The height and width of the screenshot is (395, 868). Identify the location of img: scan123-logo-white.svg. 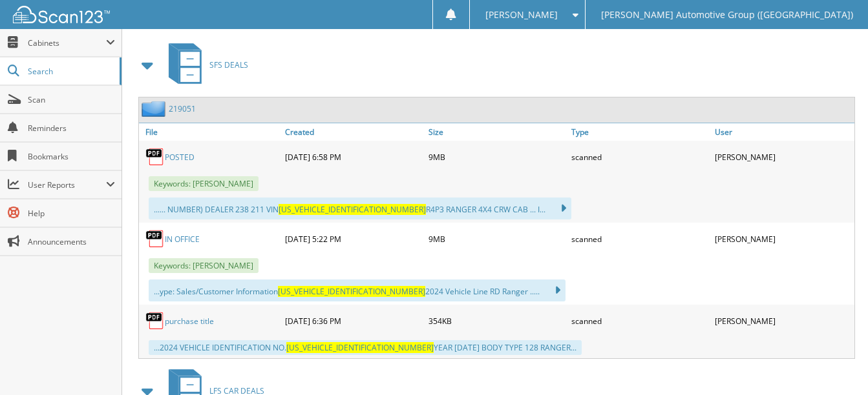
(62, 14).